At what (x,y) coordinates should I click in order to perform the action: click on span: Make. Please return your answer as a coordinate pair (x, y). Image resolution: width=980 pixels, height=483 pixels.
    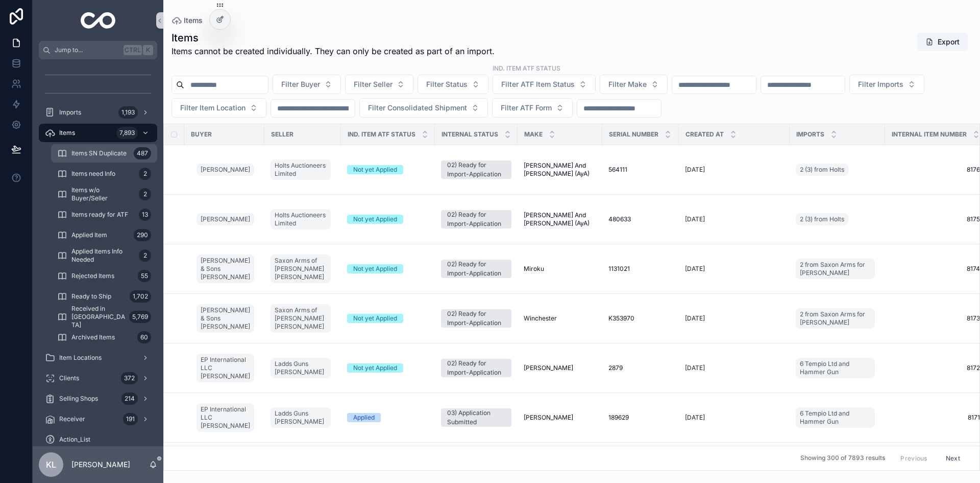
    Looking at the image, I should click on (534, 135).